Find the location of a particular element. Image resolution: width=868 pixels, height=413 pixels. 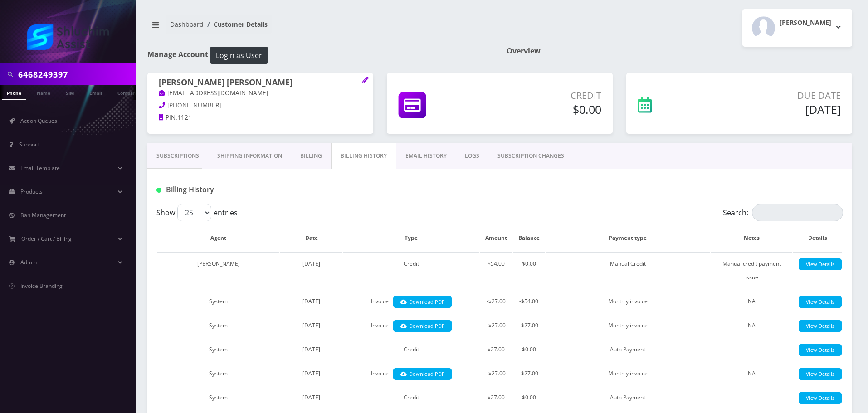

th: Type is located at coordinates (411, 238).